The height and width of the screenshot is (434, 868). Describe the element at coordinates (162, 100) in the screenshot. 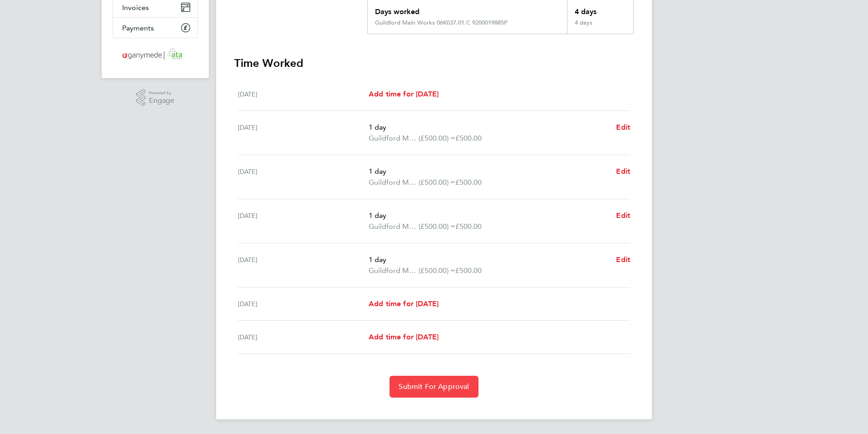

I see `span: Engage` at that location.